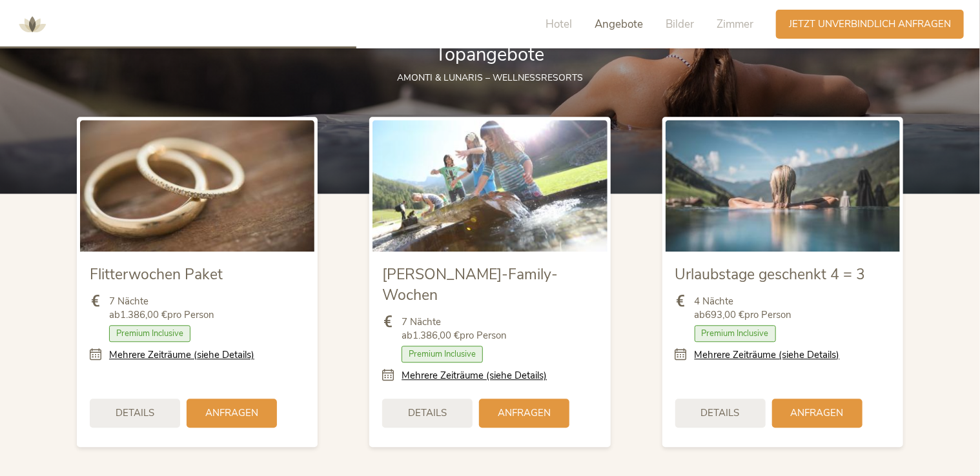 The image size is (980, 476). What do you see at coordinates (735, 24) in the screenshot?
I see `span: Zimmer` at bounding box center [735, 24].